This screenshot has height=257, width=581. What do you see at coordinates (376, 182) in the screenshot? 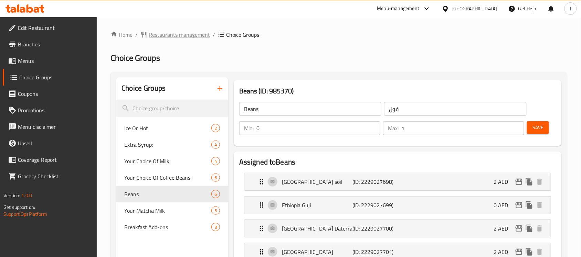
I see `p: (ID: 2229027698)` at bounding box center [376, 182].